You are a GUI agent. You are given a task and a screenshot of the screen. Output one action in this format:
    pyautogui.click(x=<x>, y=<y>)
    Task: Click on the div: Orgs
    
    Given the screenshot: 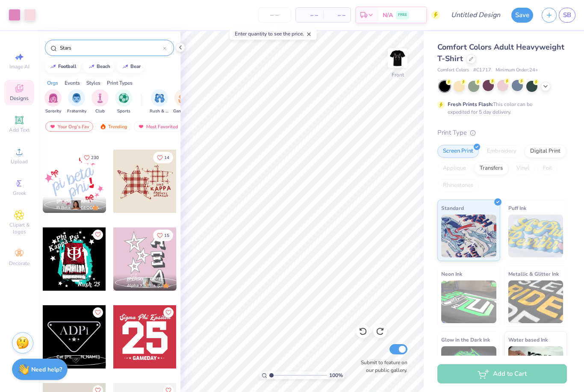 What is the action you would take?
    pyautogui.click(x=52, y=83)
    